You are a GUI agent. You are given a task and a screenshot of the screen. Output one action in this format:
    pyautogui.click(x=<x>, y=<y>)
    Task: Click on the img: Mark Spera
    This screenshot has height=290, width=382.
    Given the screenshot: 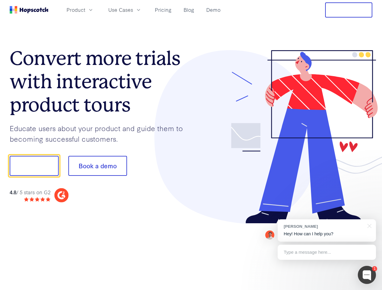 What is the action you would take?
    pyautogui.click(x=270, y=235)
    